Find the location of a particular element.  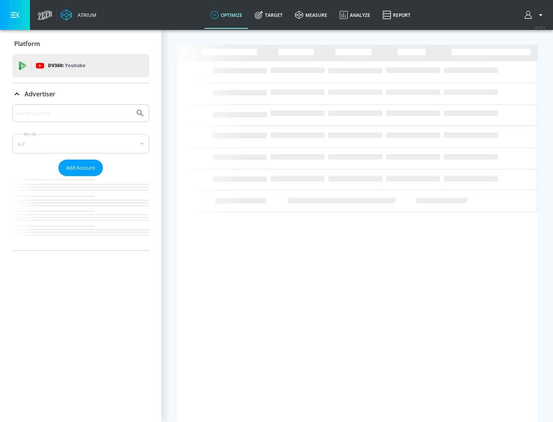

span: v 4.33.5 is located at coordinates (540, 27).